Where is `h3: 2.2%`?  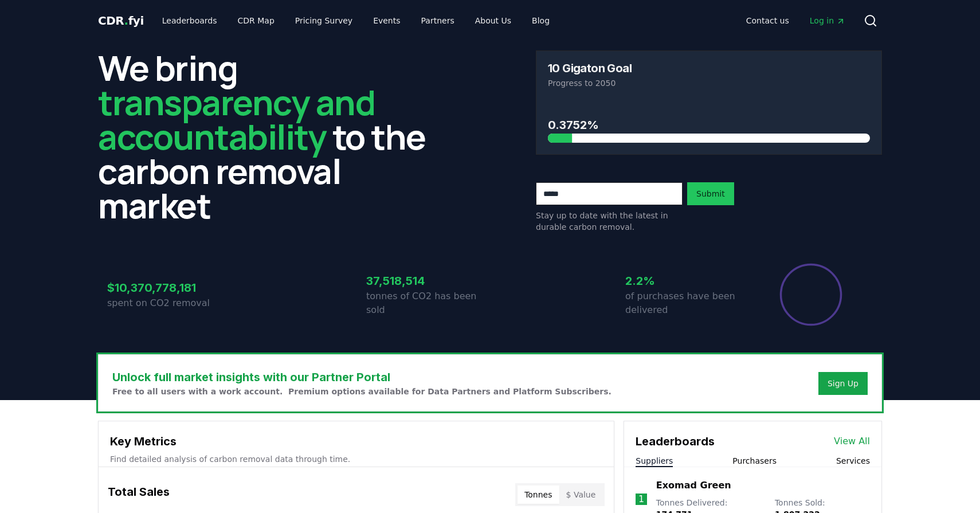 h3: 2.2% is located at coordinates (687, 280).